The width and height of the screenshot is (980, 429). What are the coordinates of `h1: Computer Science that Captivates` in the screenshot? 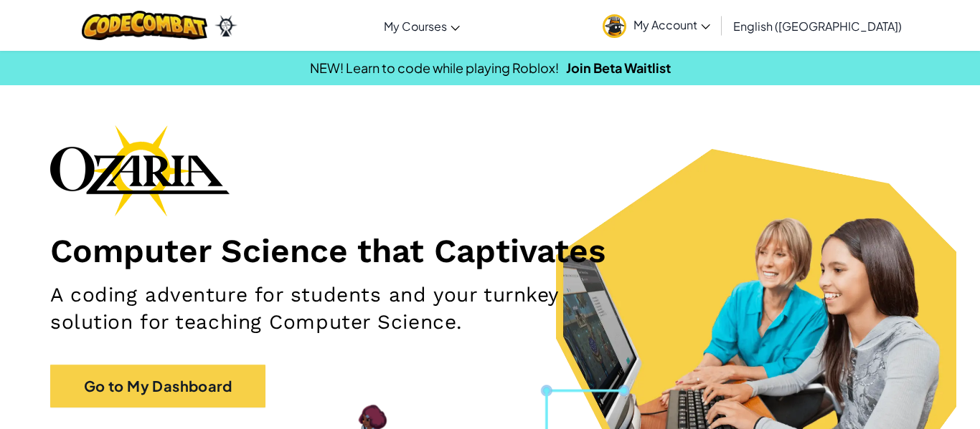 It's located at (490, 251).